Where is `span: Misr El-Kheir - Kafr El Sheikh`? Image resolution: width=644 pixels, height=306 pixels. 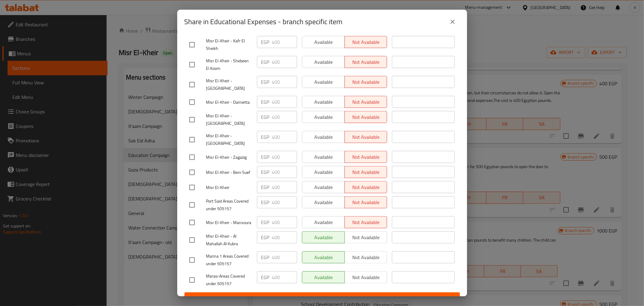 span: Misr El-Kheir - Kafr El Sheikh is located at coordinates (230, 45).